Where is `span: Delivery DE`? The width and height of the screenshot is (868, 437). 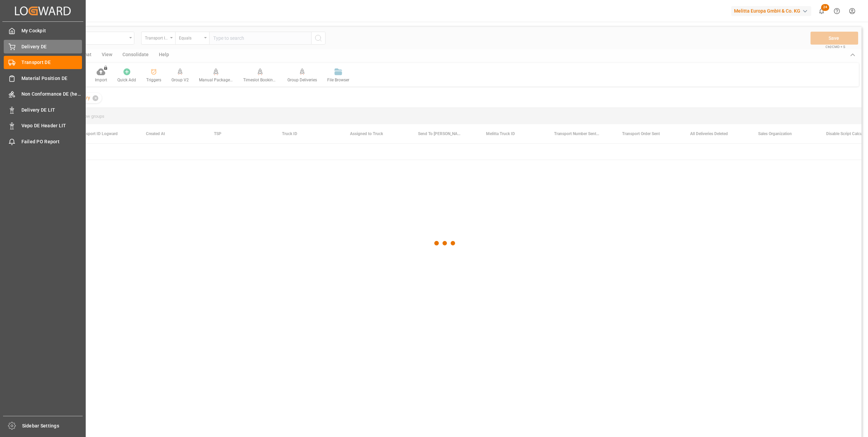
span: Delivery DE is located at coordinates (52, 47).